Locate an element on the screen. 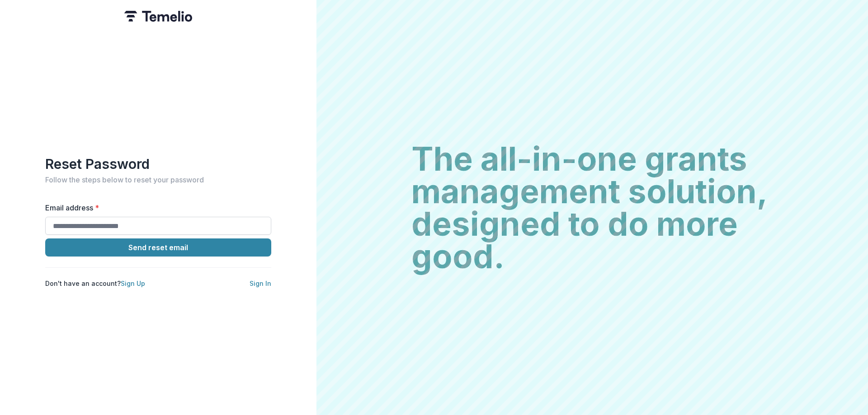 This screenshot has width=868, height=415. a: Sign Up is located at coordinates (133, 283).